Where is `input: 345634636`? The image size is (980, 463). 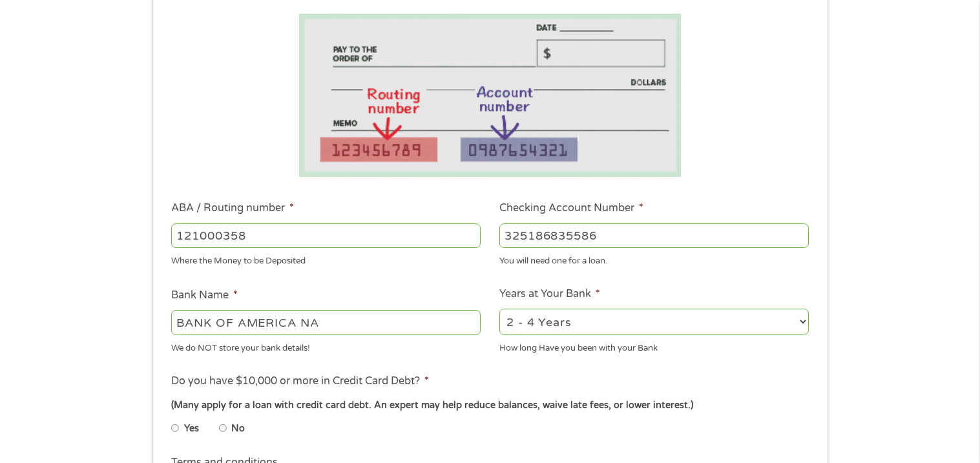
input: 345634636 is located at coordinates (654, 235).